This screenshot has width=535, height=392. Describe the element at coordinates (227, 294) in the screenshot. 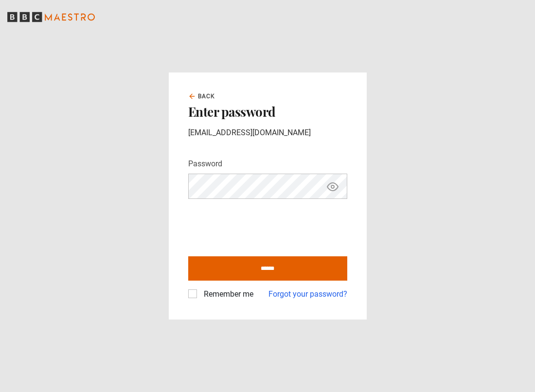

I see `label: Remember me` at that location.